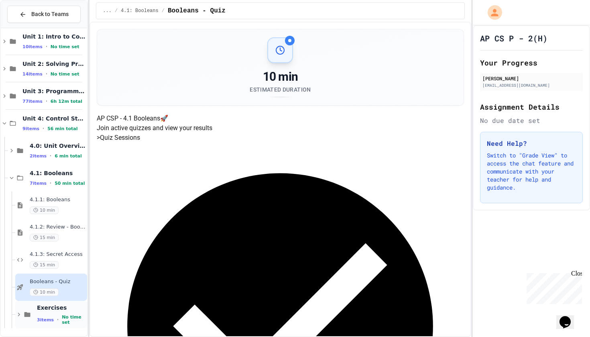  What do you see at coordinates (280, 138) in the screenshot?
I see `h5: > Quiz Sessions` at bounding box center [280, 138].